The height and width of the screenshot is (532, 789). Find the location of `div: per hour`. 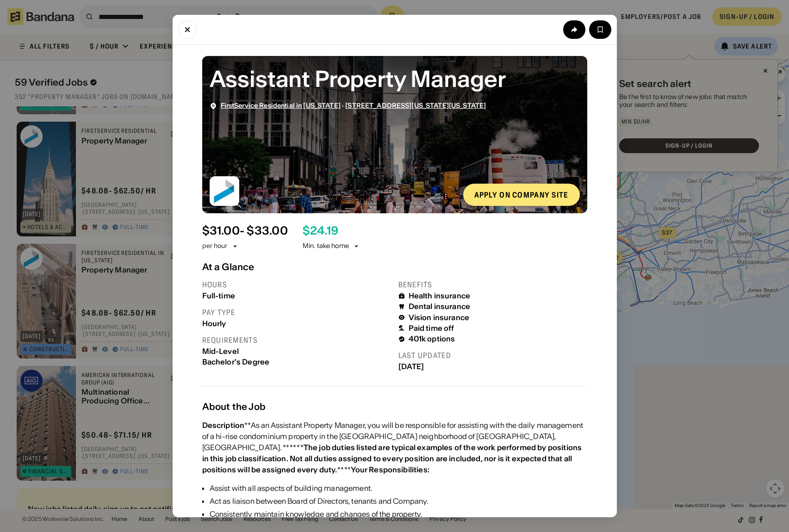

div: per hour is located at coordinates (215, 246).